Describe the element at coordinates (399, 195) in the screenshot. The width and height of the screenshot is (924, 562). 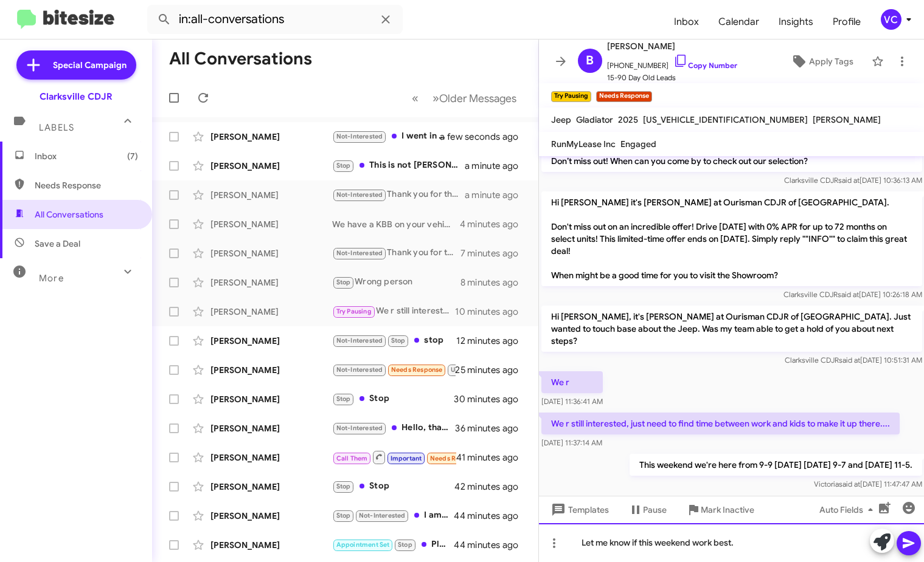
I see `div: Thank you for the update` at that location.